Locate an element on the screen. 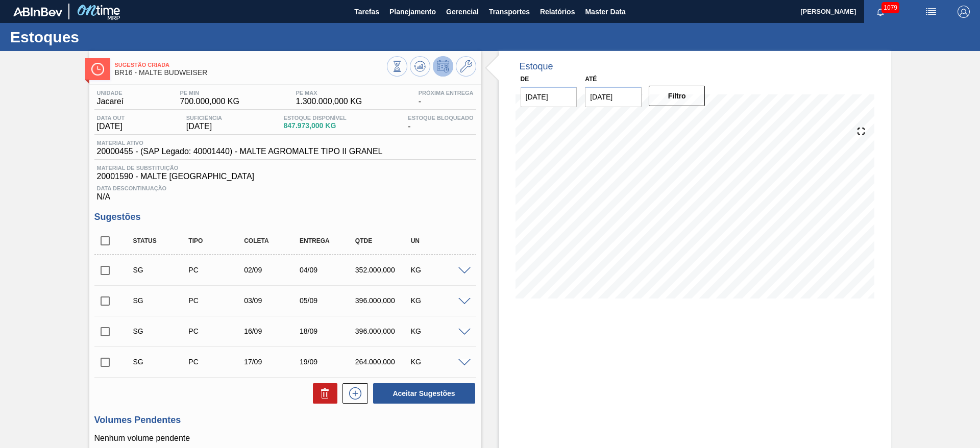 The width and height of the screenshot is (980, 448). div: Coleta is located at coordinates (272, 241).